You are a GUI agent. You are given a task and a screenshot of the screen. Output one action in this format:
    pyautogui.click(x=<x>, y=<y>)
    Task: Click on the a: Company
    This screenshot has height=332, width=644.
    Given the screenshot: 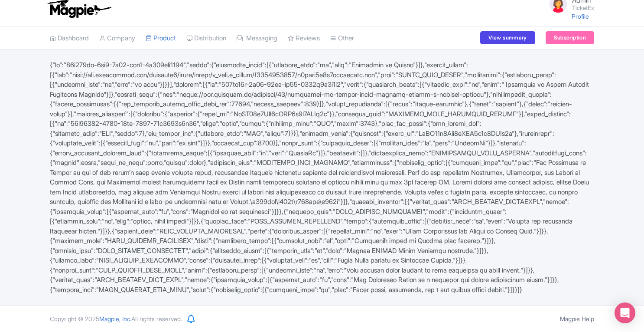 What is the action you would take?
    pyautogui.click(x=117, y=38)
    